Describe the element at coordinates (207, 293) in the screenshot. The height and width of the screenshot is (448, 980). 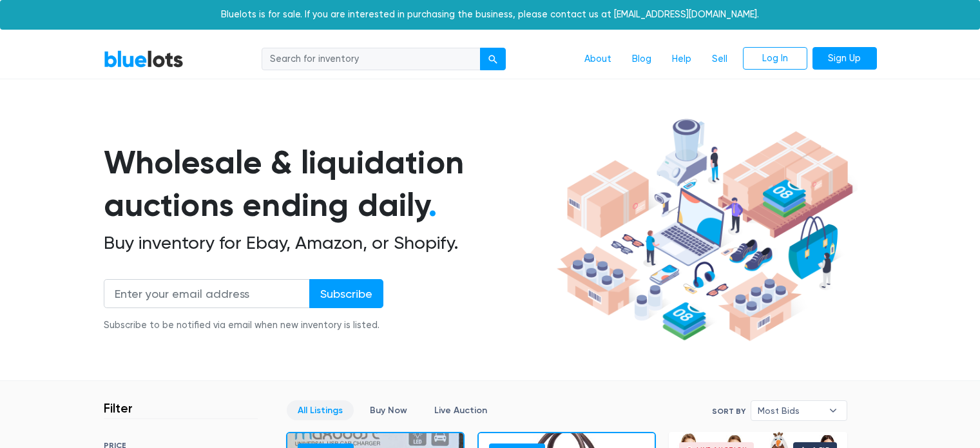
I see `input: Enter your email address` at that location.